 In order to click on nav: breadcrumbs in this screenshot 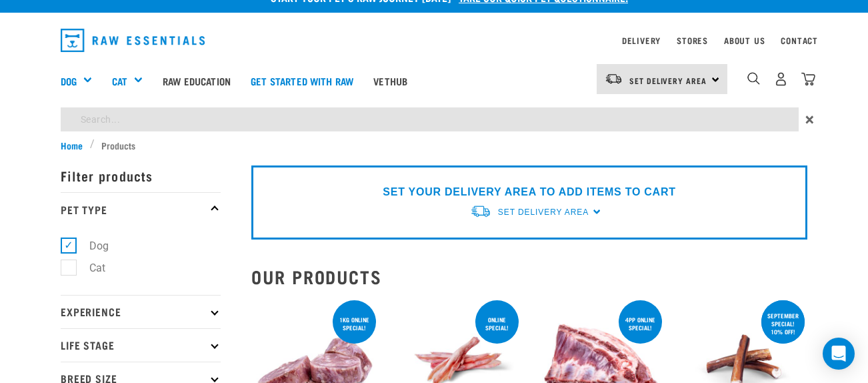, I will do `click(434, 144)`.